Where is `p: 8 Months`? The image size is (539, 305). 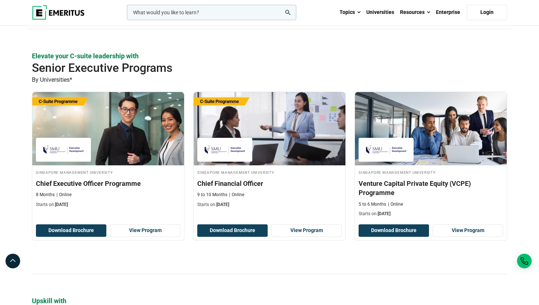 p: 8 Months is located at coordinates (45, 195).